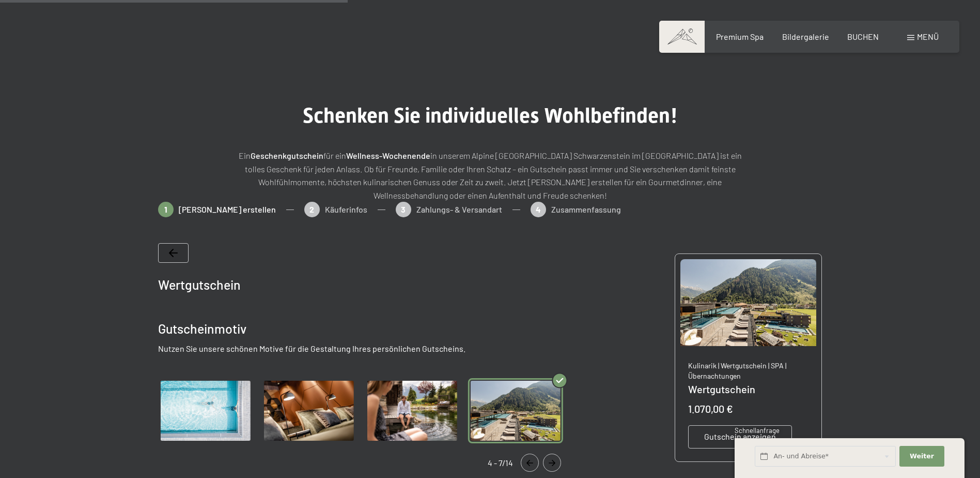 The width and height of the screenshot is (980, 478). What do you see at coordinates (805, 36) in the screenshot?
I see `span: Bildergalerie` at bounding box center [805, 36].